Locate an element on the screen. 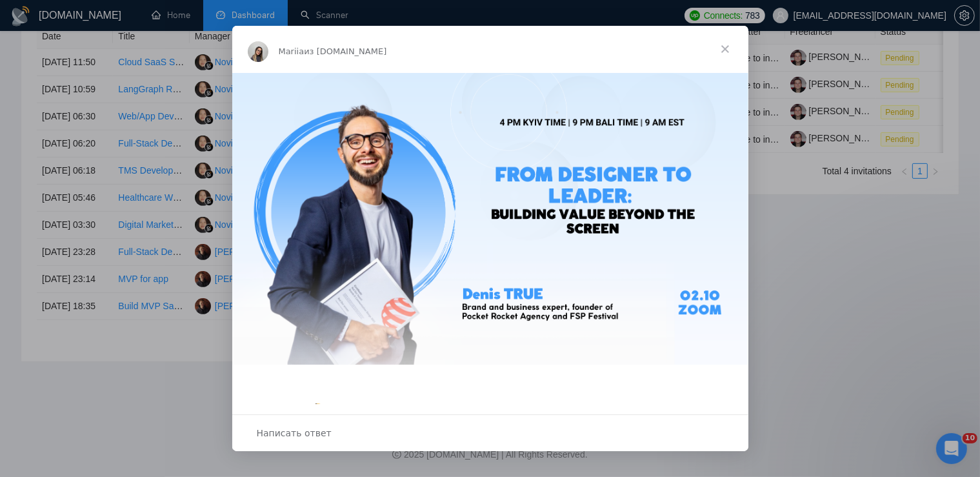 The image size is (980, 477). span: Mariia is located at coordinates (291, 51).